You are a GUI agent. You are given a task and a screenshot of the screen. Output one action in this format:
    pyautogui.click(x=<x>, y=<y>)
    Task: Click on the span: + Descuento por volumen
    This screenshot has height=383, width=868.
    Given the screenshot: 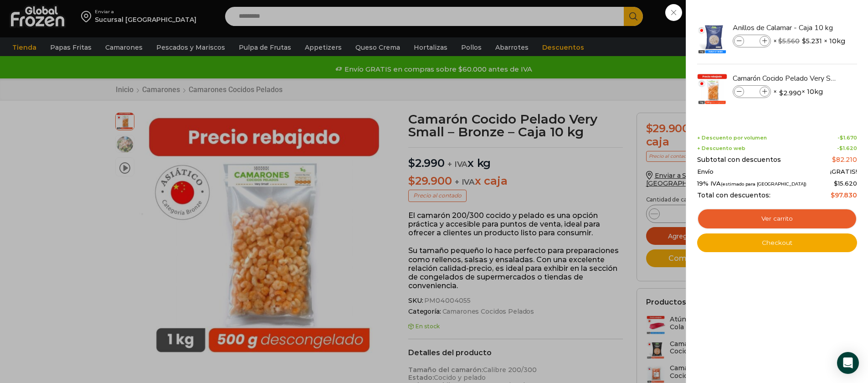 What is the action you would take?
    pyautogui.click(x=732, y=138)
    